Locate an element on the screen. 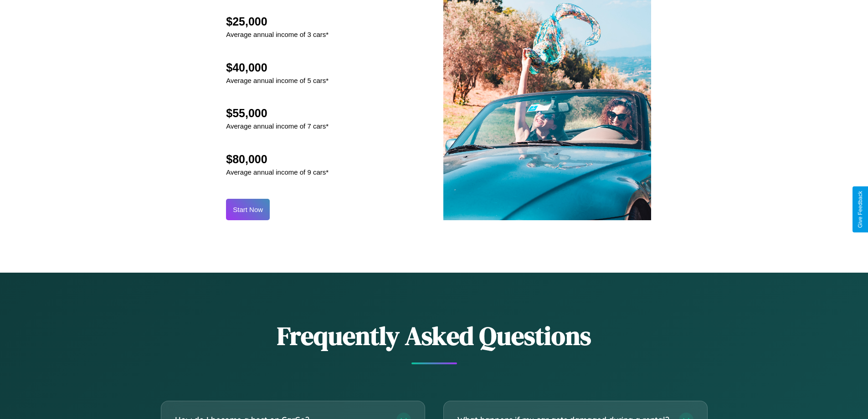  p: Average annual income of 9 cars* is located at coordinates (277, 172).